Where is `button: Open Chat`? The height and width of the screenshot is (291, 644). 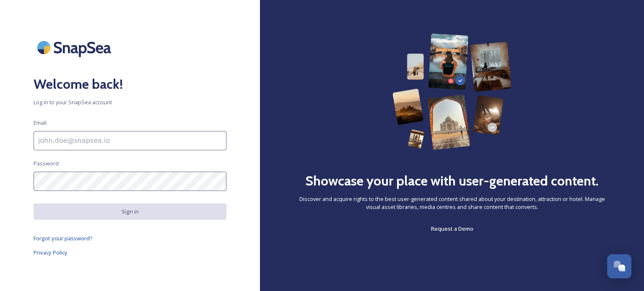 button: Open Chat is located at coordinates (619, 266).